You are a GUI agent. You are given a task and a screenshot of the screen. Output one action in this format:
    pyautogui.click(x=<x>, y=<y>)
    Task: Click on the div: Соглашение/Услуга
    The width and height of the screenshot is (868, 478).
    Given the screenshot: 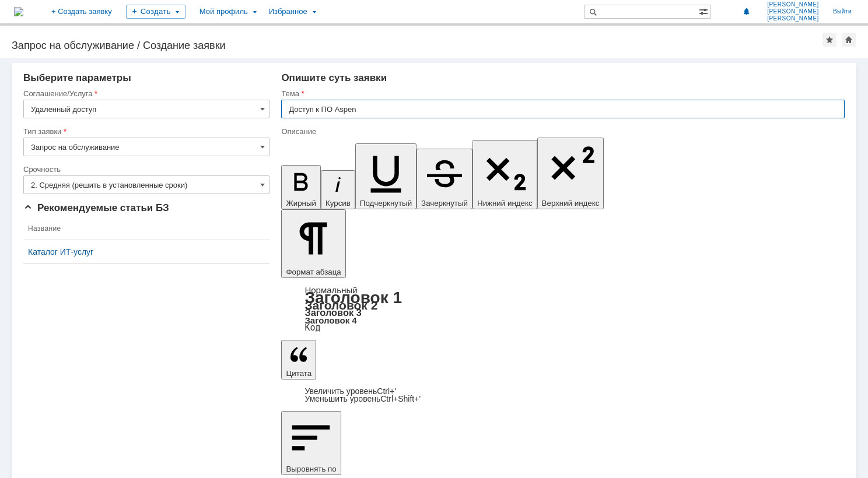 What is the action you would take?
    pyautogui.click(x=145, y=93)
    